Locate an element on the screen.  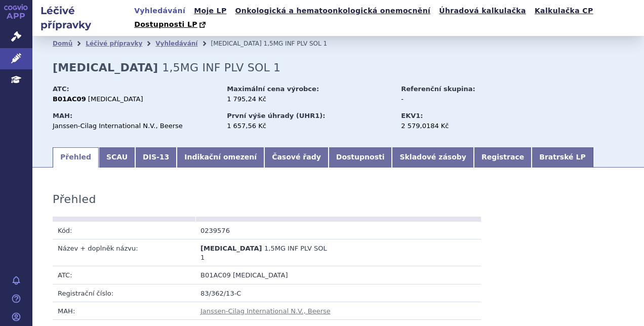
a: Moje LP is located at coordinates (210, 11).